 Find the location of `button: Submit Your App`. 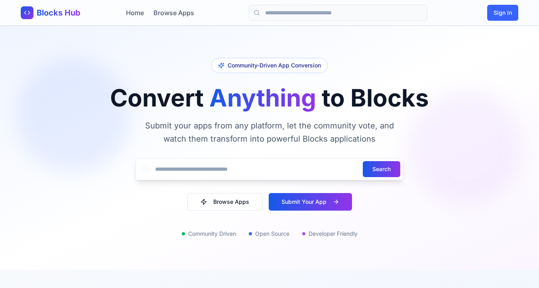

button: Submit Your App is located at coordinates (310, 202).